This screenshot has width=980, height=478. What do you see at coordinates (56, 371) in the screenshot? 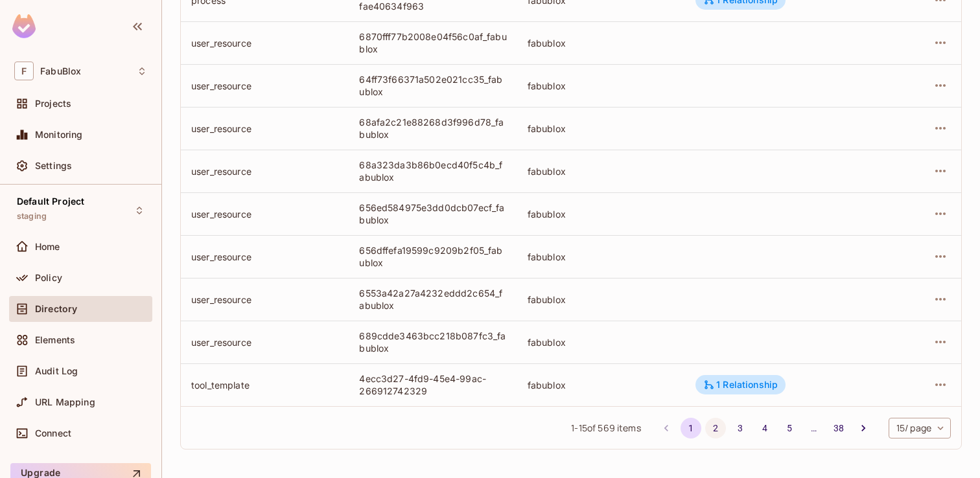
I see `span: Audit Log` at bounding box center [56, 371].